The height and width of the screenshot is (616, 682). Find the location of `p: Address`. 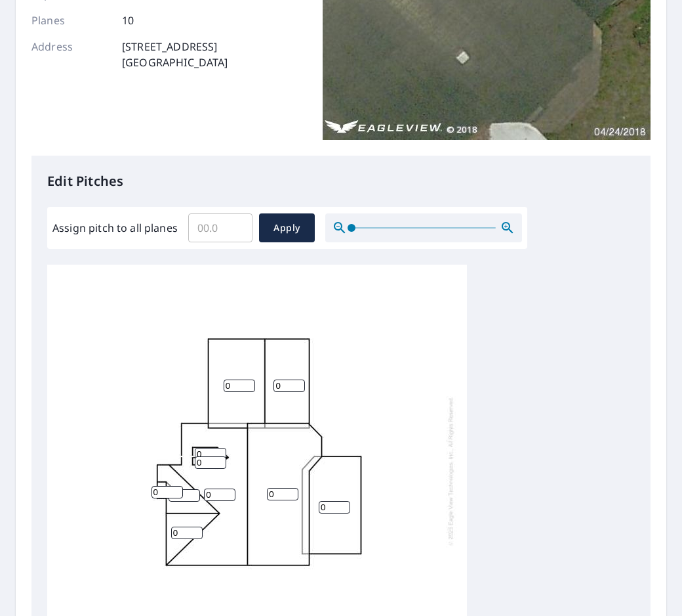

p: Address is located at coordinates (71, 55).